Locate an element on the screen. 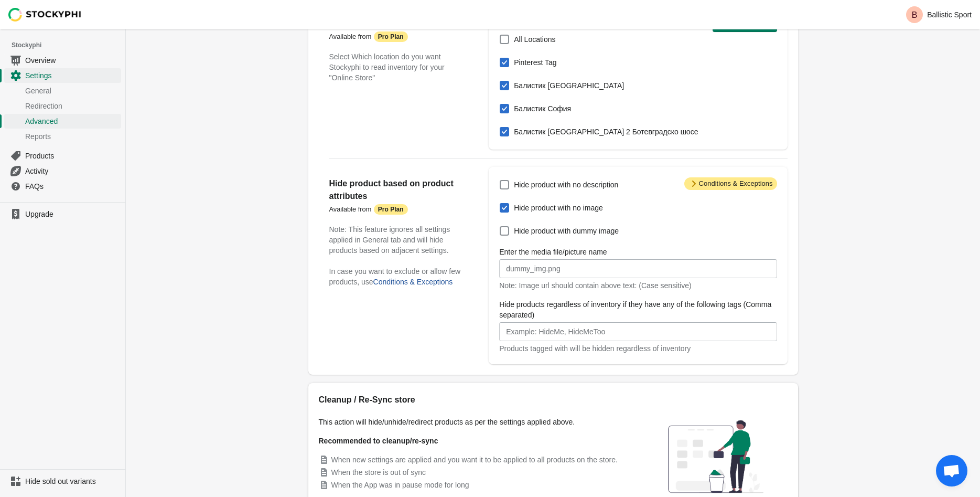  h3: Note: This feature ignores all settings applied in General tab and will hide products based on ad... is located at coordinates (398, 240).